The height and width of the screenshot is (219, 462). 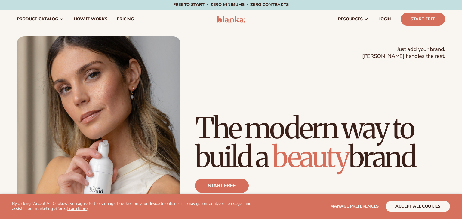 What do you see at coordinates (222, 186) in the screenshot?
I see `a: Start free` at bounding box center [222, 186].